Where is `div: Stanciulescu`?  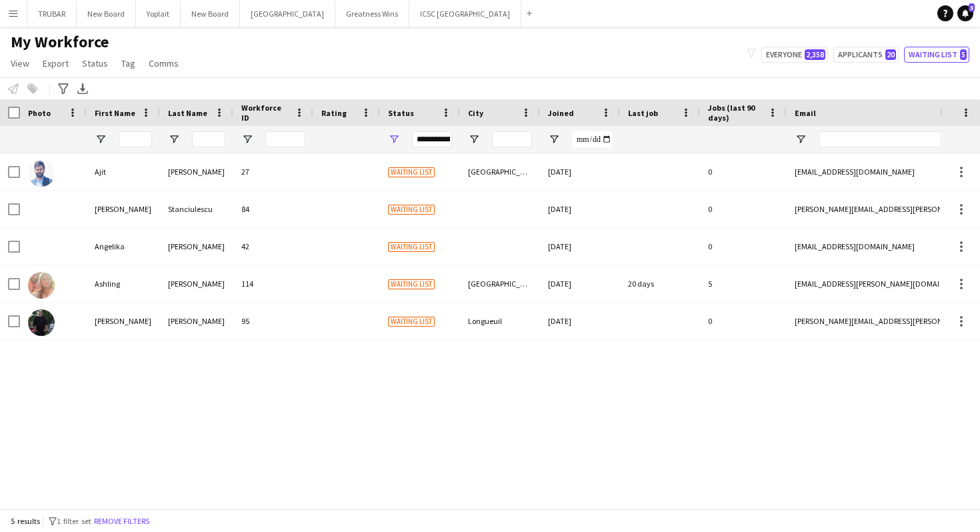
div: Stanciulescu is located at coordinates (197, 209).